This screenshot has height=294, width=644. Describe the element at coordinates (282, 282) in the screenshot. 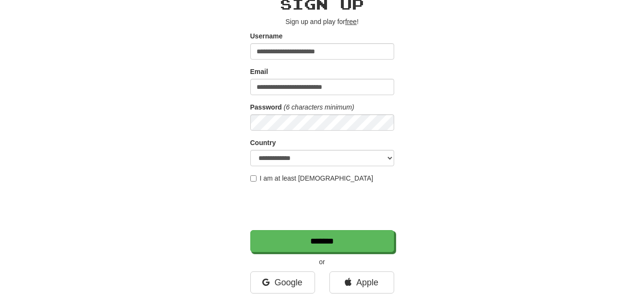

I see `a: Google` at that location.